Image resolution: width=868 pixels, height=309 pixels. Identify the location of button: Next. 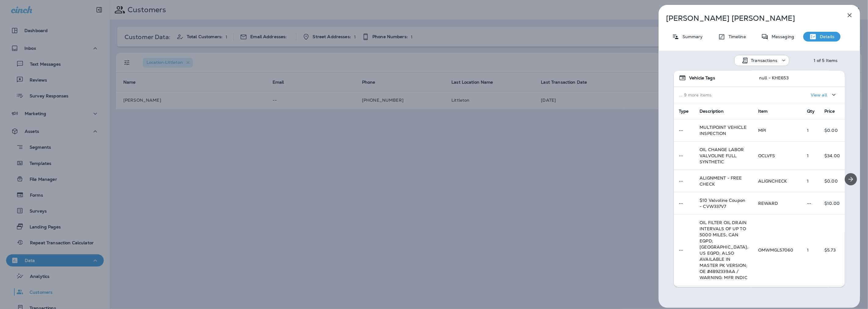
(851, 179).